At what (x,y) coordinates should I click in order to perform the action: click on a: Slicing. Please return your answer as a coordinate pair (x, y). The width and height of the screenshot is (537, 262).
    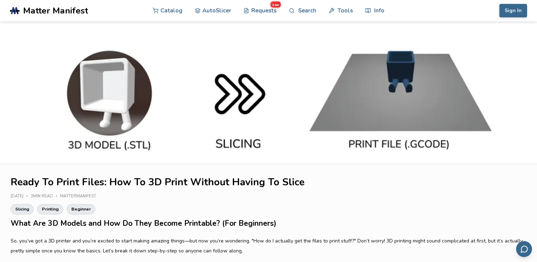
    Looking at the image, I should click on (22, 209).